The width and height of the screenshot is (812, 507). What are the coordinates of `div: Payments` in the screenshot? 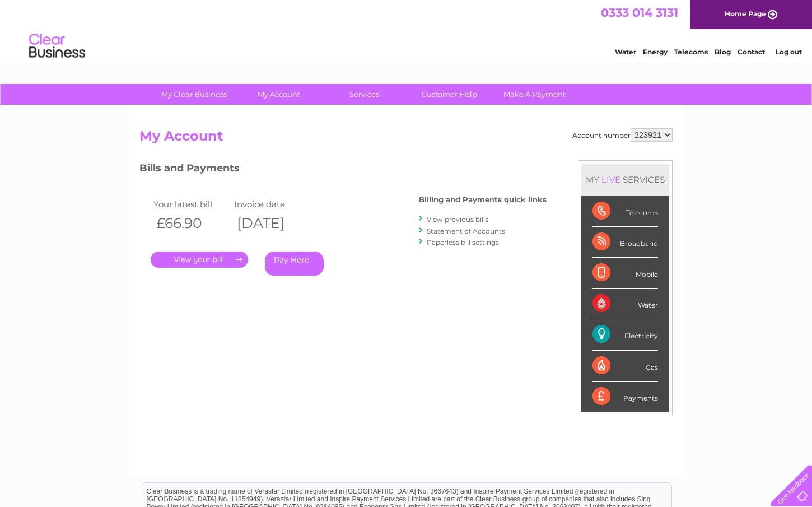 It's located at (625, 396).